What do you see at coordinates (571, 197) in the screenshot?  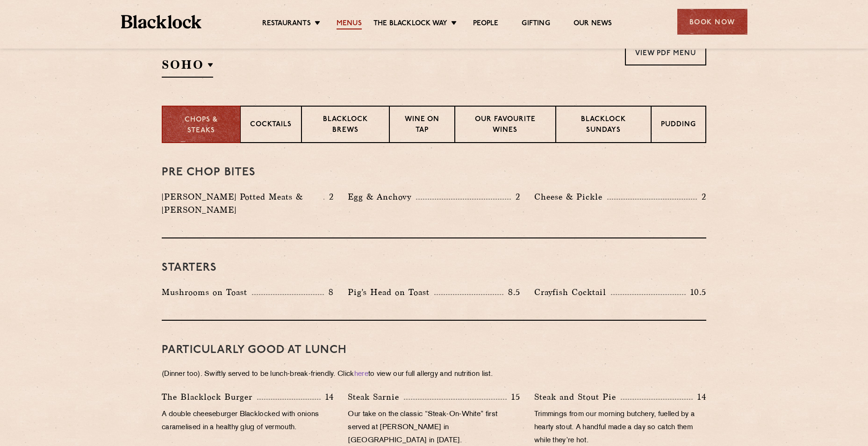 I see `p: Cheese & Pickle` at bounding box center [571, 197].